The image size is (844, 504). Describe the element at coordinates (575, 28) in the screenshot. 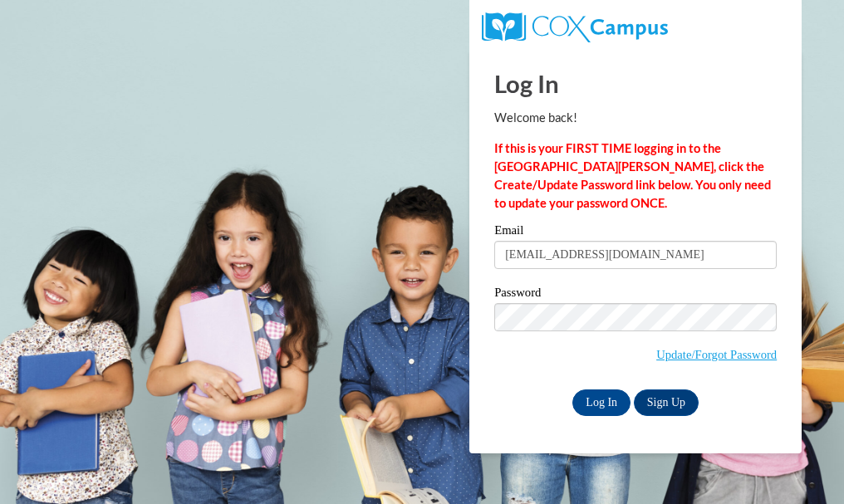

I see `img: COX Campus` at that location.